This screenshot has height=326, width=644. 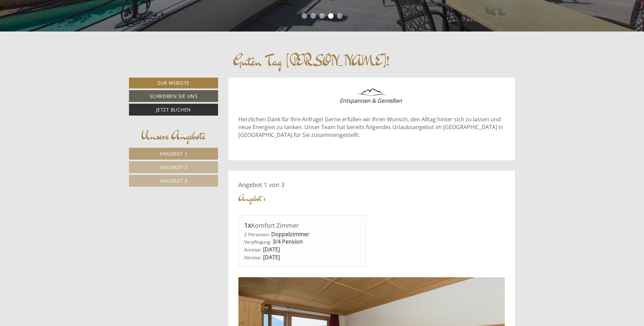 I want to click on small: 2 Personen:, so click(x=257, y=234).